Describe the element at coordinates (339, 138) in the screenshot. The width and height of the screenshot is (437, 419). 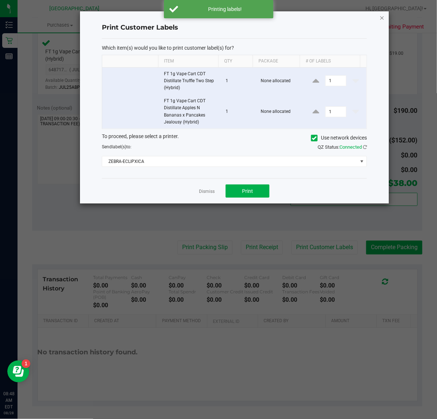
I see `label: Use network devices` at that location.